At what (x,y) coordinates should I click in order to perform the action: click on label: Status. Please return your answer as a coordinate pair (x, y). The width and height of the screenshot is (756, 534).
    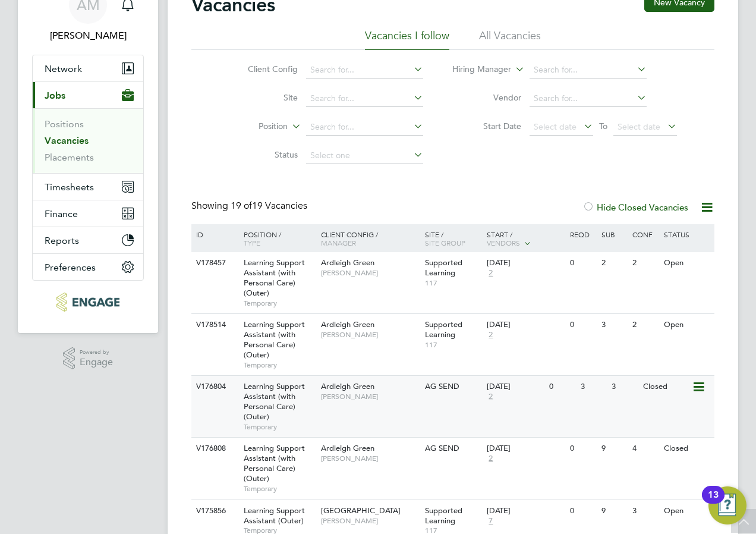
    Looking at the image, I should click on (263, 154).